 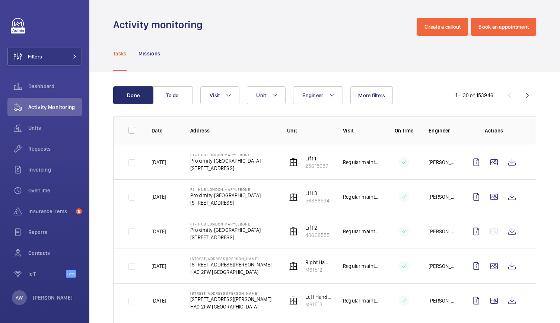 I want to click on p: Address, so click(x=233, y=131).